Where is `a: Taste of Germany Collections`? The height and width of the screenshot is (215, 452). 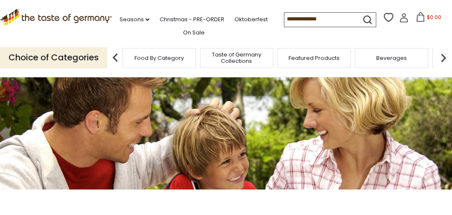 a: Taste of Germany Collections is located at coordinates (236, 58).